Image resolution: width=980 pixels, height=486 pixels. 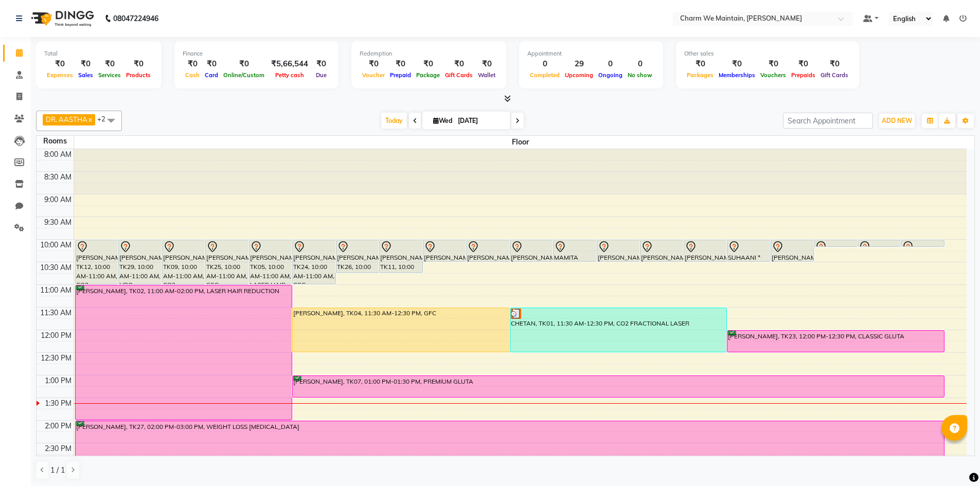 What do you see at coordinates (400, 75) in the screenshot?
I see `span: Prepaid` at bounding box center [400, 75].